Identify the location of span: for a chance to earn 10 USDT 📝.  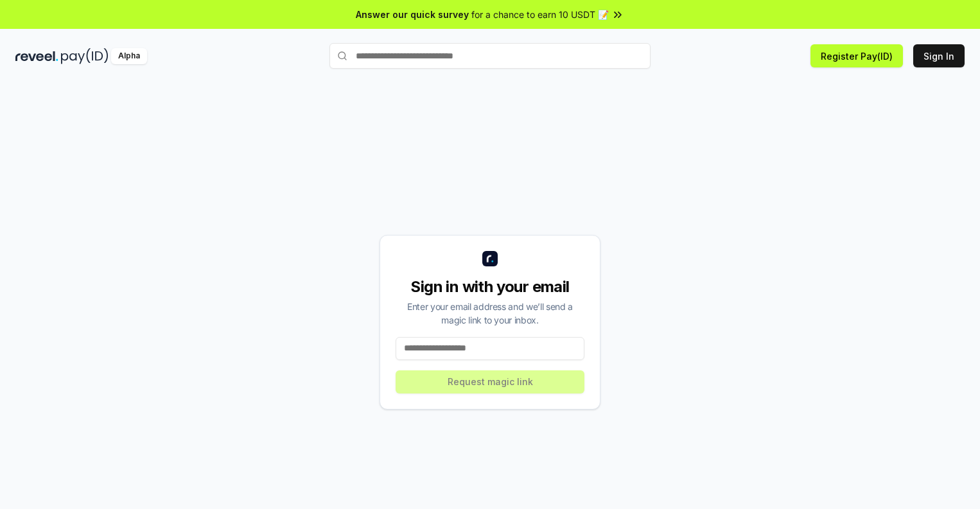
(541, 14).